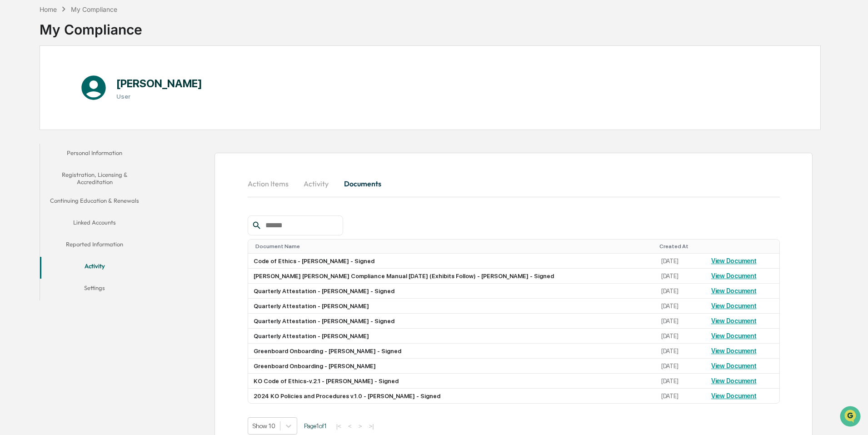 The image size is (868, 435). What do you see at coordinates (33, 137) in the screenshot?
I see `a: 🔎Data Lookup` at bounding box center [33, 137].